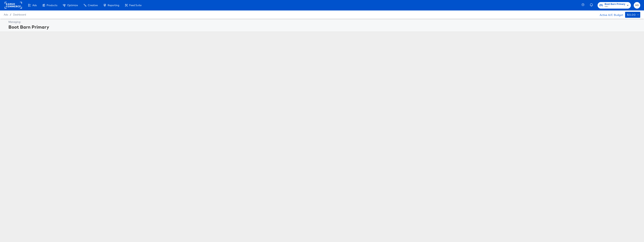 The width and height of the screenshot is (644, 242). What do you see at coordinates (633, 15) in the screenshot?
I see `button: $0.00` at bounding box center [633, 15].